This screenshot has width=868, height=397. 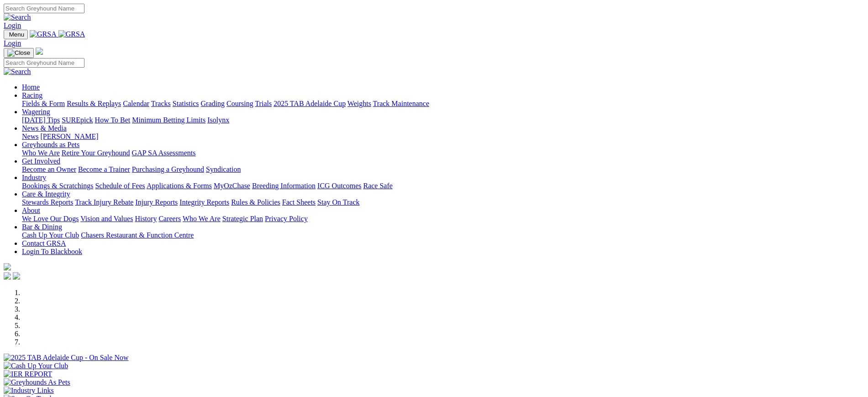 I want to click on a: Racing, so click(x=32, y=95).